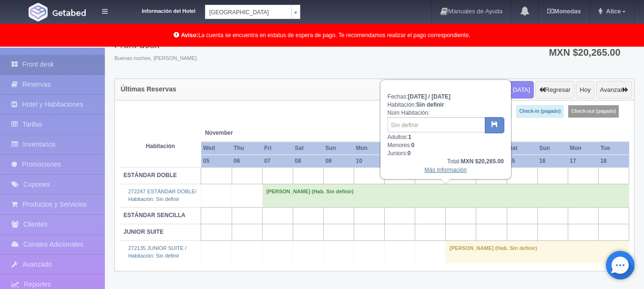 The width and height of the screenshot is (644, 289). I want to click on dt: Información del Hotel, so click(157, 10).